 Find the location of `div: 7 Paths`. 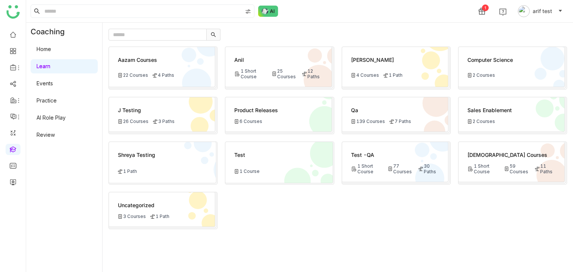

div: 7 Paths is located at coordinates (400, 121).